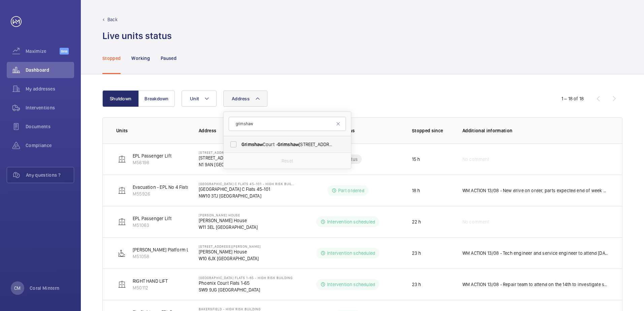 The image size is (644, 311). I want to click on p: M51058, so click(163, 256).